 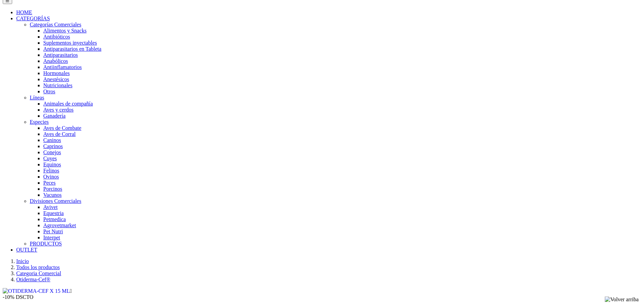 What do you see at coordinates (52, 165) in the screenshot?
I see `a: Equinos` at bounding box center [52, 165].